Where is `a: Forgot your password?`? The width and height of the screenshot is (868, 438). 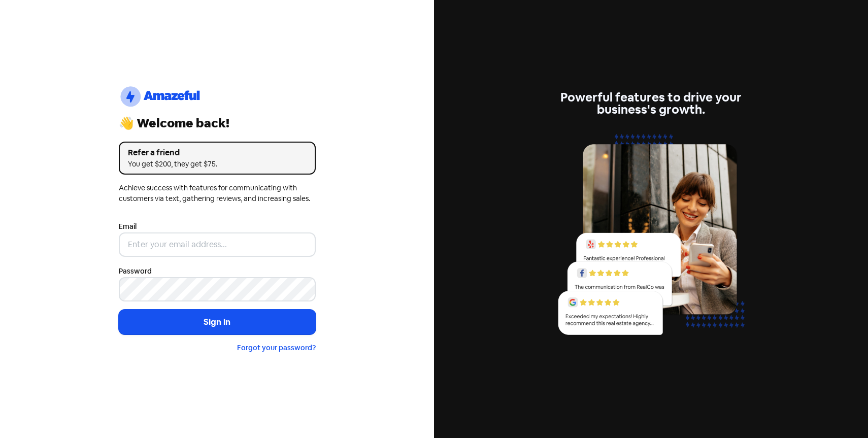
a: Forgot your password? is located at coordinates (276, 348).